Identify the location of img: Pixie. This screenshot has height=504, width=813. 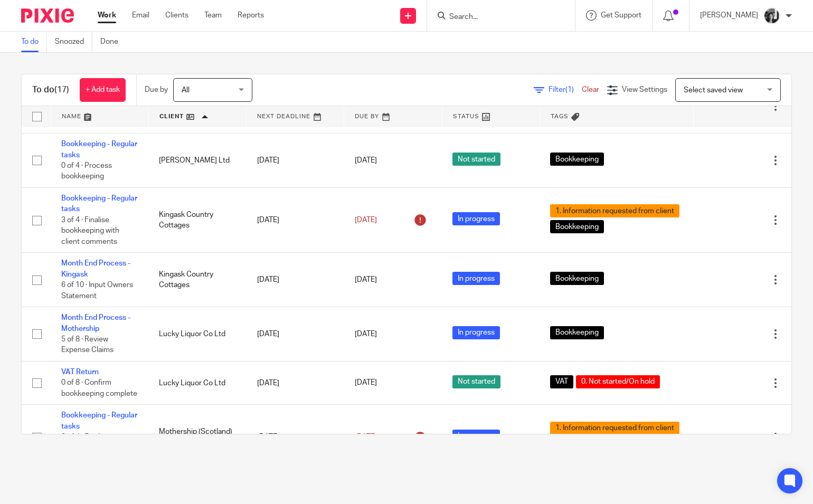
(47, 15).